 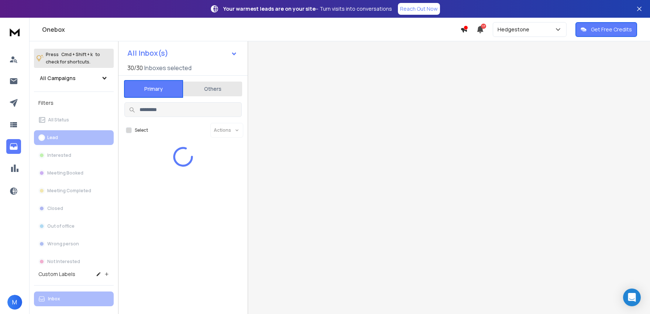 I want to click on label: Select, so click(x=141, y=130).